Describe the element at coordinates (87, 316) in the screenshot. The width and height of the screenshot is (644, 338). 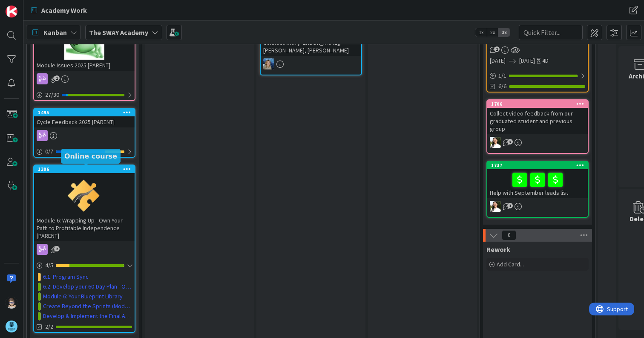
I see `a: Develop & Implement the Final Assessment` at that location.